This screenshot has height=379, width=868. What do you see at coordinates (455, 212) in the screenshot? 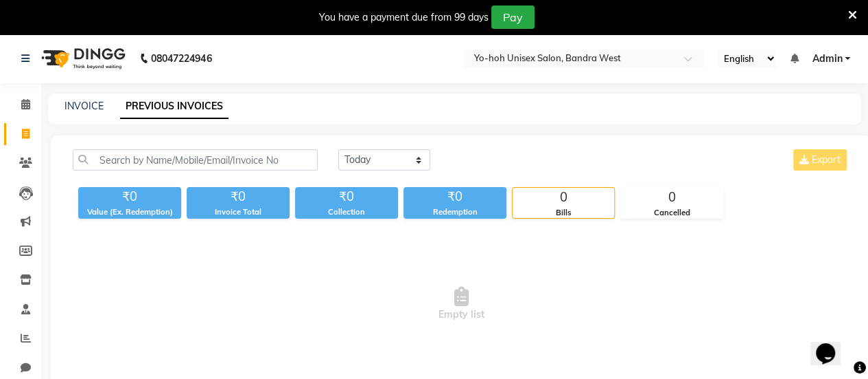
I see `div: Redemption` at bounding box center [455, 212].